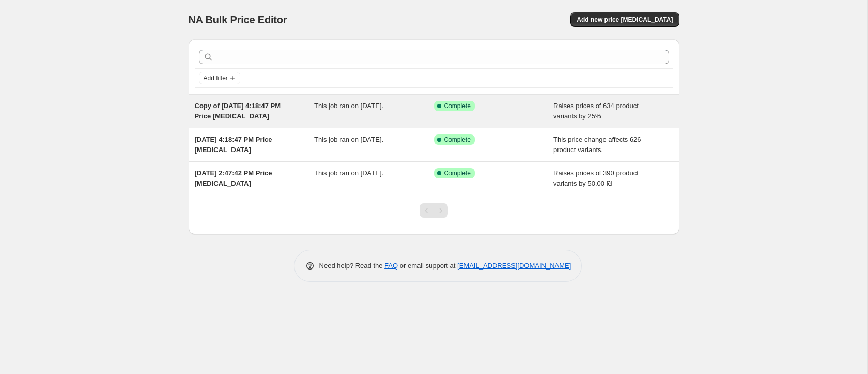 Image resolution: width=868 pixels, height=374 pixels. Describe the element at coordinates (434, 210) in the screenshot. I see `nav: Pagination` at that location.